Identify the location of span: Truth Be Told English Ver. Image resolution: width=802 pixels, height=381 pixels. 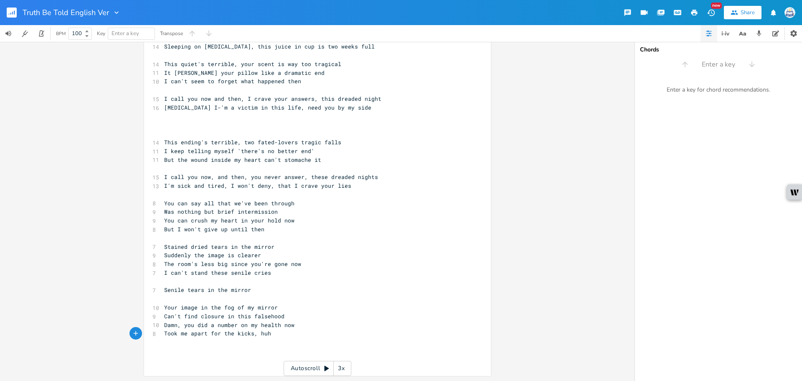
(66, 13).